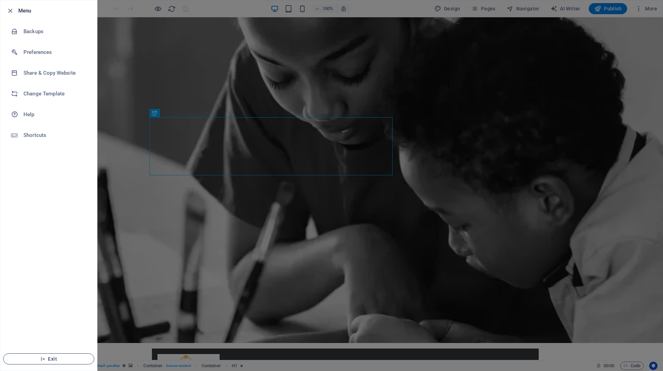 The image size is (663, 371). What do you see at coordinates (55, 52) in the screenshot?
I see `h6: Preferences` at bounding box center [55, 52].